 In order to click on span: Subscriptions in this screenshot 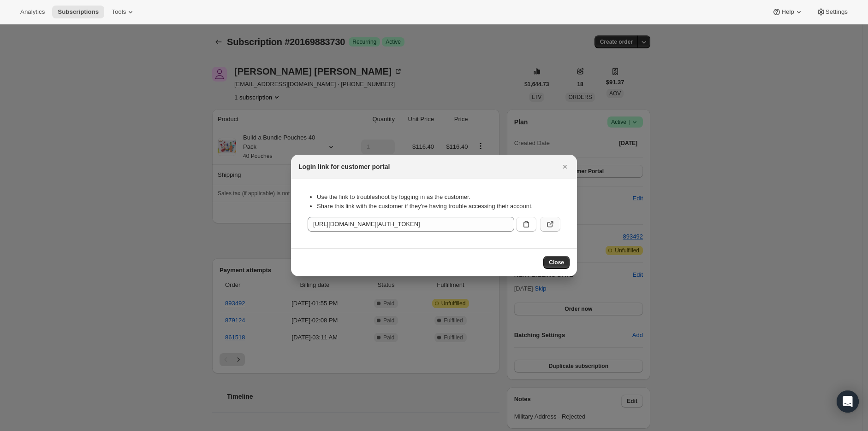, I will do `click(78, 12)`.